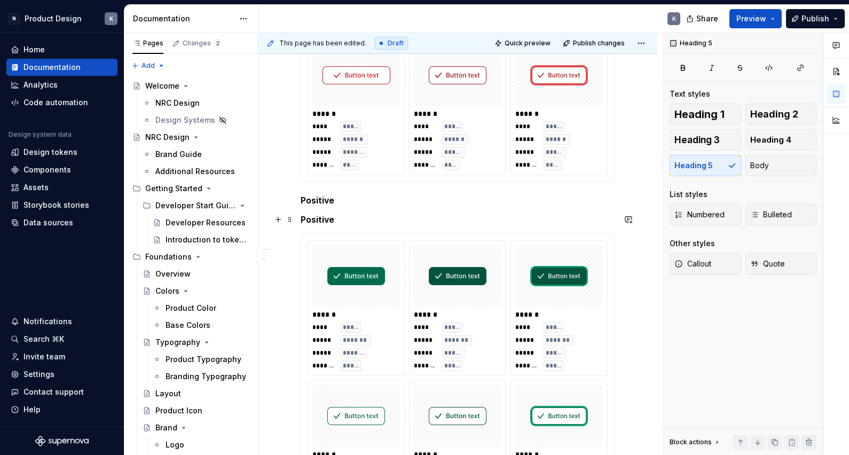  Describe the element at coordinates (816, 19) in the screenshot. I see `button: Publish` at that location.